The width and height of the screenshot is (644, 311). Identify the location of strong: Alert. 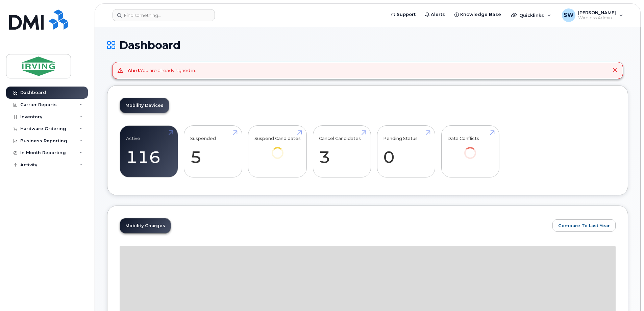
(134, 70).